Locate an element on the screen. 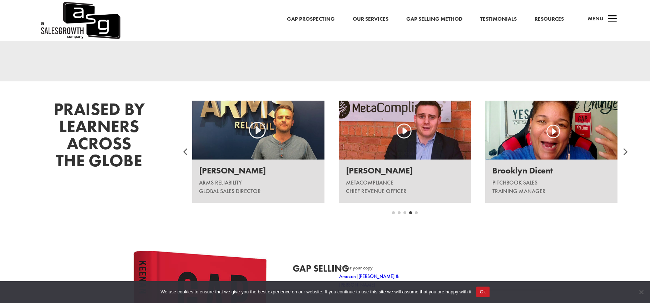 Image resolution: width=650 pixels, height=303 pixels. a: Amazon is located at coordinates (347, 277).